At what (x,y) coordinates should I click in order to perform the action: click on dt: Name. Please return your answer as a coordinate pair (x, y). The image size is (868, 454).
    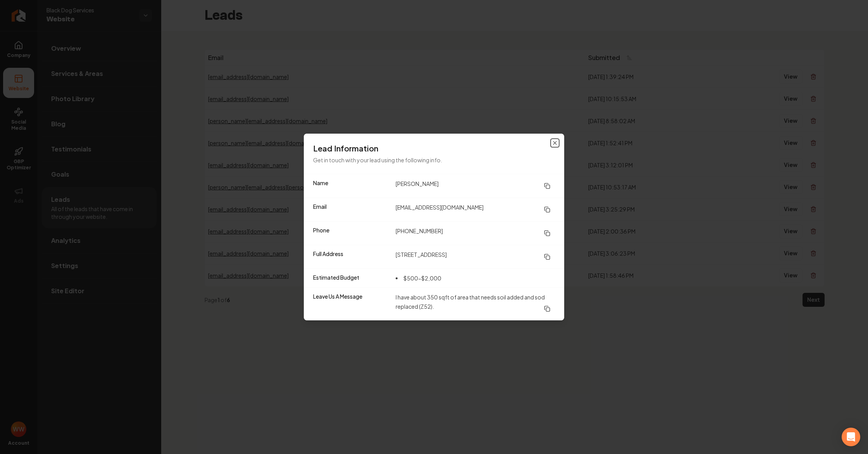
    Looking at the image, I should click on (351, 186).